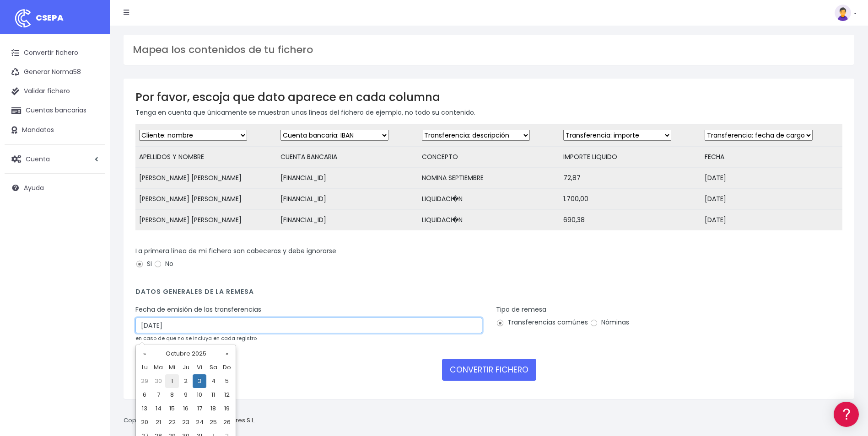 The height and width of the screenshot is (436, 868). I want to click on small: en caso de que no se incluya en cada registro, so click(196, 339).